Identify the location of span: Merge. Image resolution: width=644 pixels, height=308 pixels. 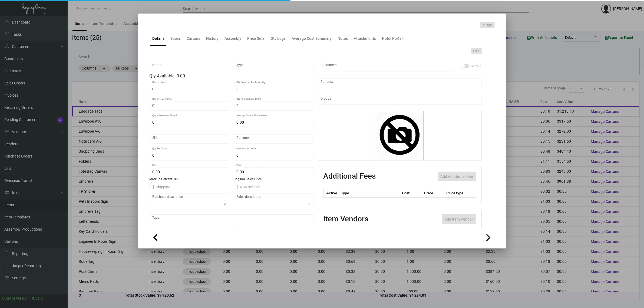
(488, 25).